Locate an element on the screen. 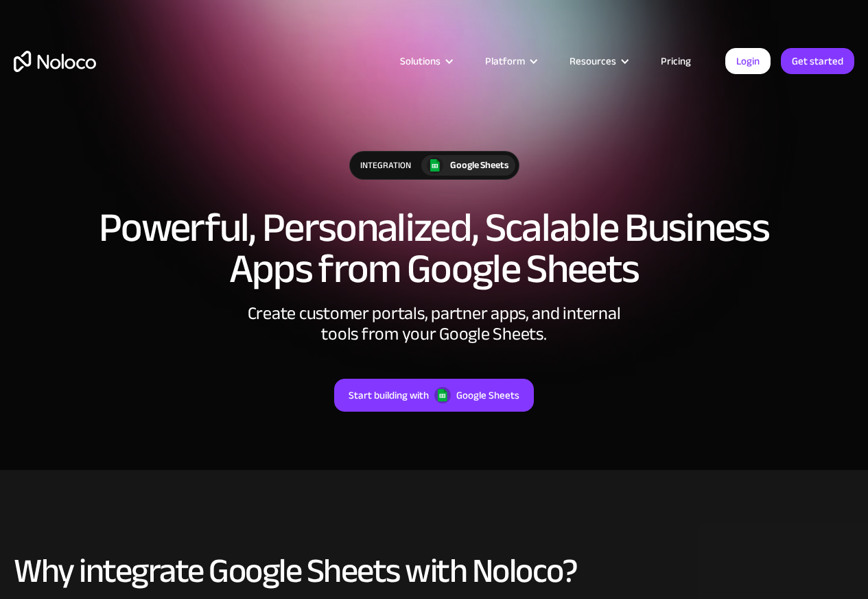 This screenshot has height=599, width=868. div: Start building with is located at coordinates (388, 395).